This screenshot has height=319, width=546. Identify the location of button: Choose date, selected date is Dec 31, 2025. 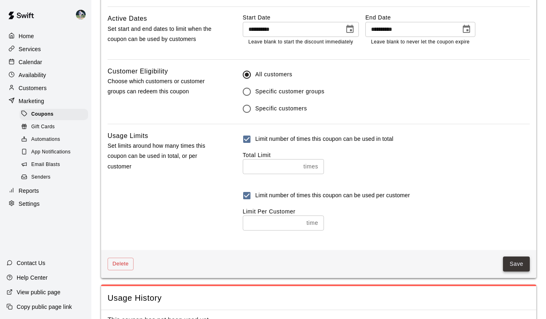
(467, 29).